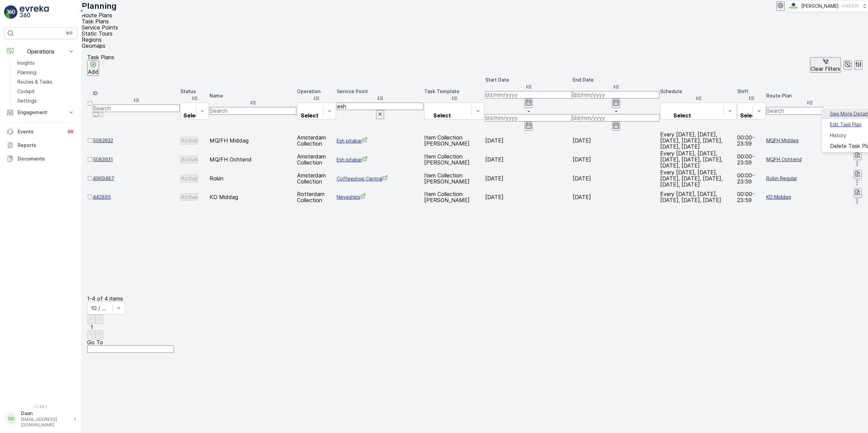  I want to click on button: Engagement, so click(41, 112).